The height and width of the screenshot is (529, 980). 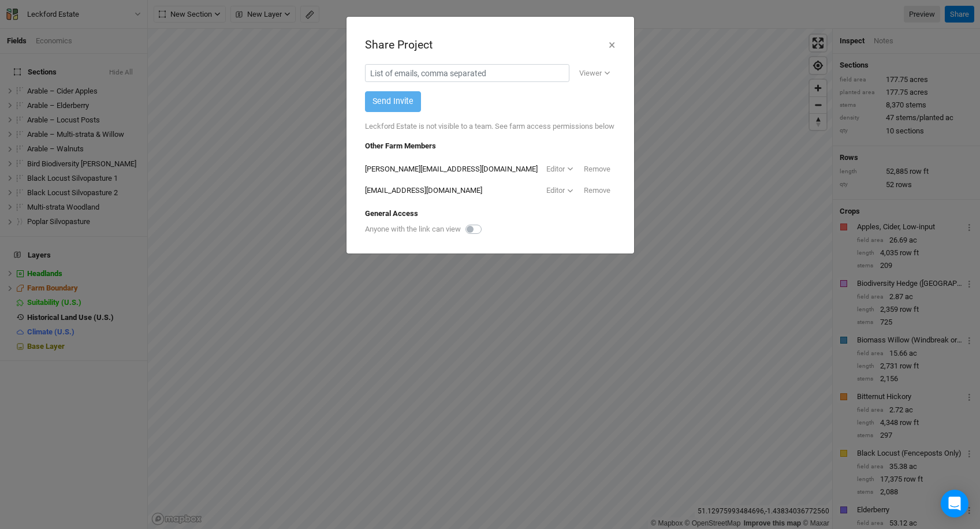 What do you see at coordinates (590, 74) in the screenshot?
I see `div: Viewer` at bounding box center [590, 74].